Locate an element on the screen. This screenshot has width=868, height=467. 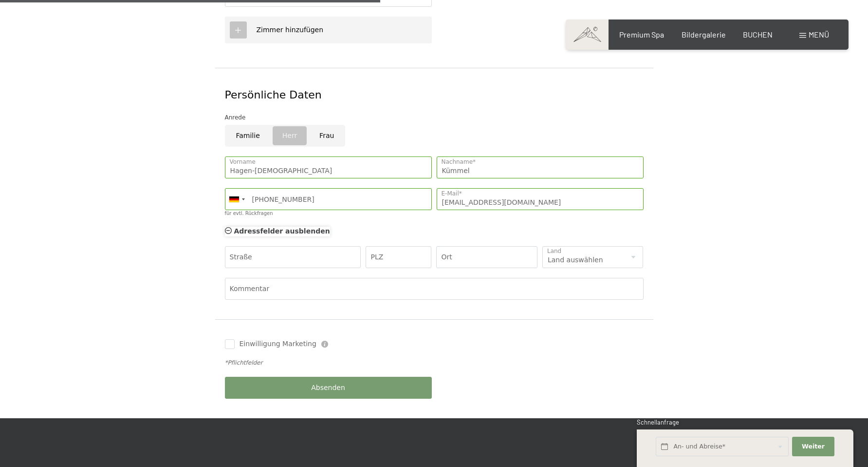
span: BUCHEN is located at coordinates (758, 34).